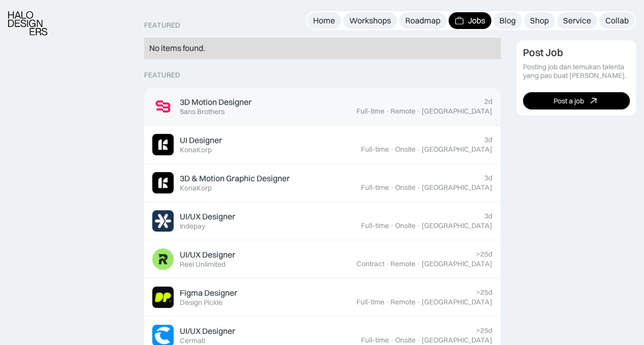  I want to click on div: 3D Motion Designer, so click(215, 102).